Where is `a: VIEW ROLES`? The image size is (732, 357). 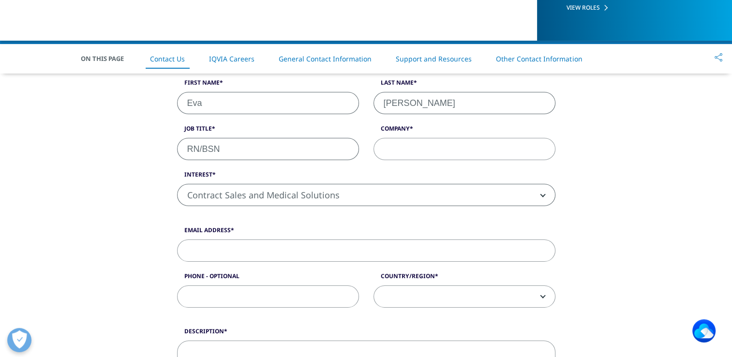
a: VIEW ROLES is located at coordinates (633, 7).